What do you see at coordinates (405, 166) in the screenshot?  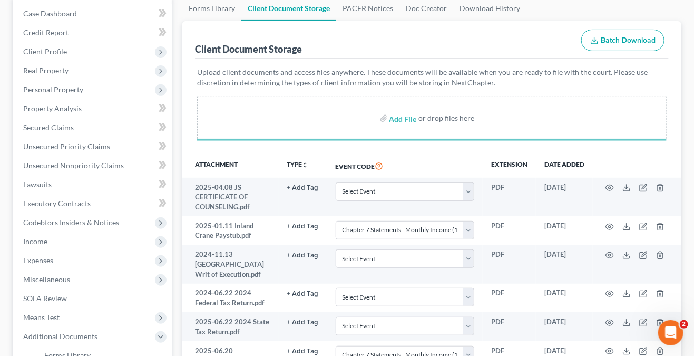 I see `th: Event Code` at bounding box center [405, 166].